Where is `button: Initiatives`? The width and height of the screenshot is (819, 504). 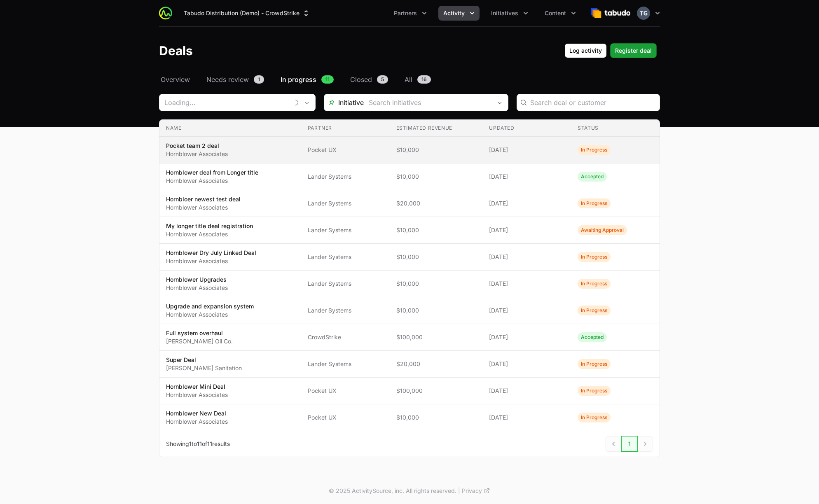
button: Initiatives is located at coordinates (510, 13).